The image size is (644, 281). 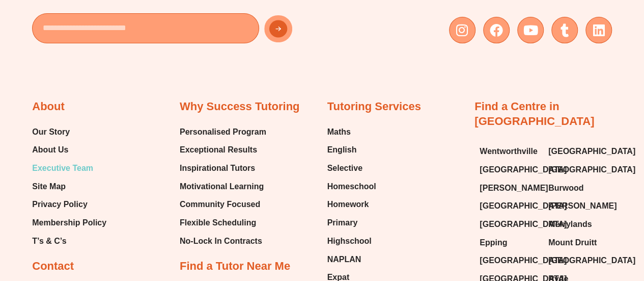 What do you see at coordinates (344, 259) in the screenshot?
I see `span: NAPLAN` at bounding box center [344, 259].